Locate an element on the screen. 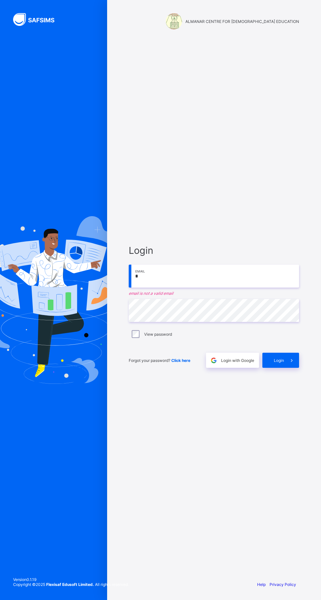  span: Forgot your password? is located at coordinates (159, 360).